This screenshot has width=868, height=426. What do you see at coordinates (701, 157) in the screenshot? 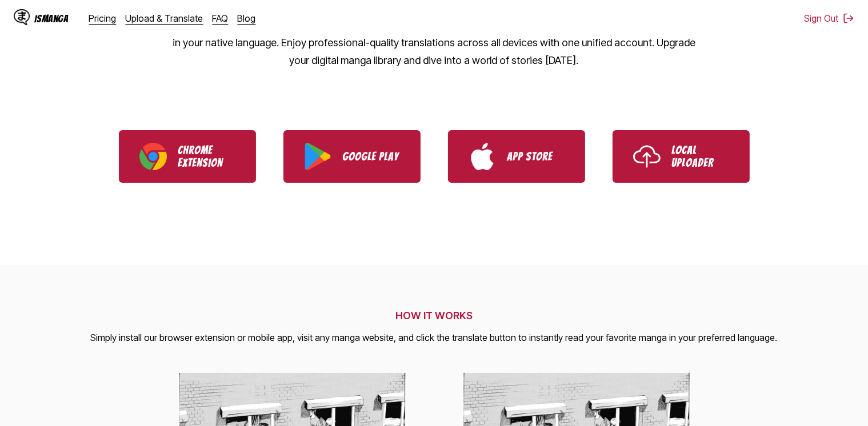
I see `p: Local Uploader` at bounding box center [701, 157].